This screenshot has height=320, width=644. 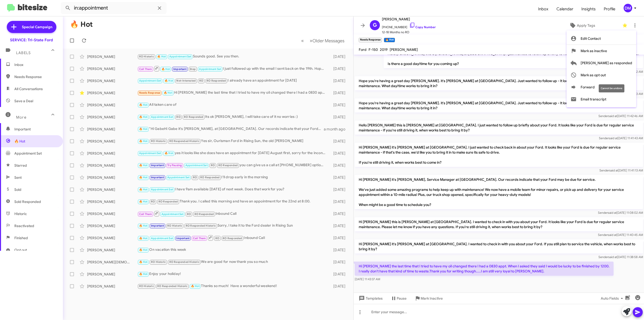 What do you see at coordinates (601, 87) in the screenshot?
I see `button: Forward` at bounding box center [601, 87].